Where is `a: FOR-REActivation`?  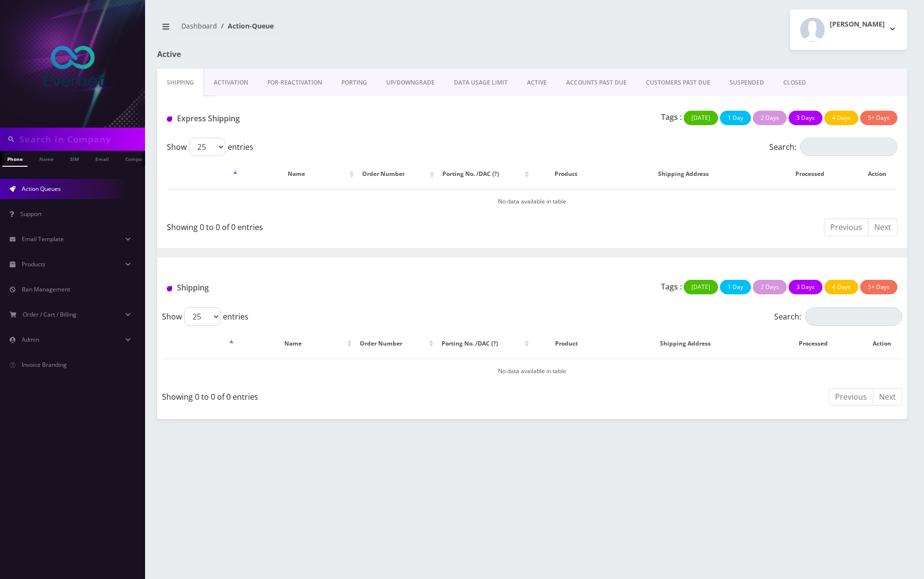 a: FOR-REActivation is located at coordinates (295, 83).